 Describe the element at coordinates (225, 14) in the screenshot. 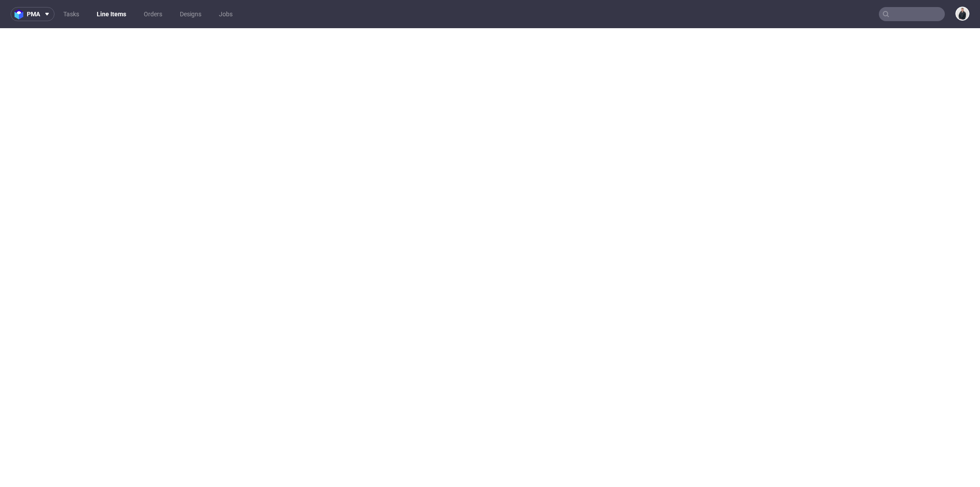

I see `a: Jobs` at that location.